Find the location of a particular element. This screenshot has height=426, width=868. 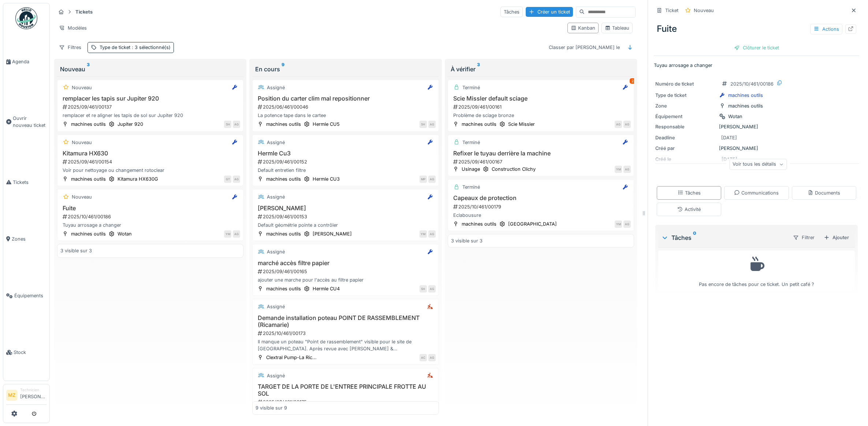

div: Modèles is located at coordinates (73, 28).